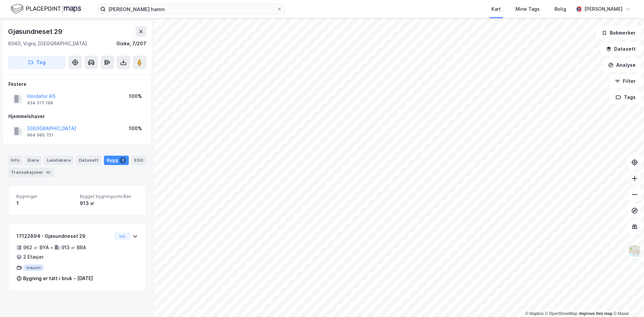 The image size is (644, 317). What do you see at coordinates (626, 97) in the screenshot?
I see `button: Tags` at bounding box center [626, 97].